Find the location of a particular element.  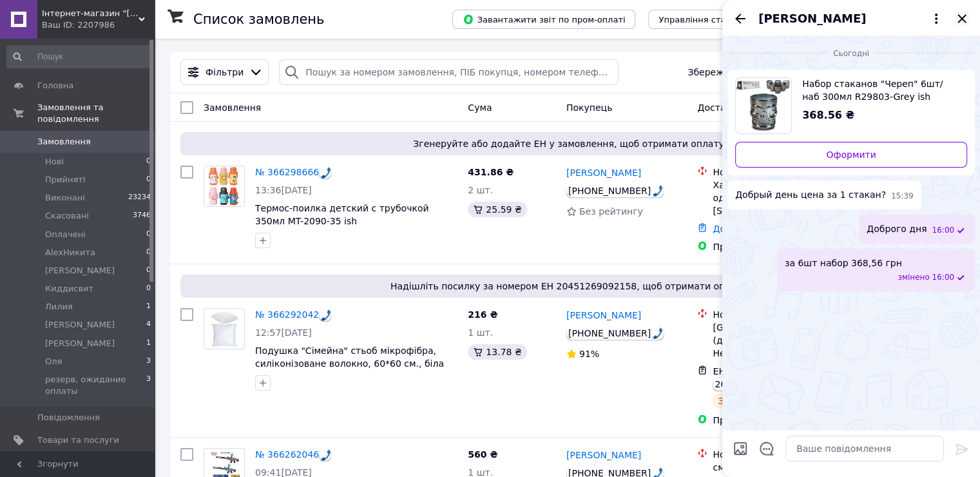

span: Нові is located at coordinates (54, 162).